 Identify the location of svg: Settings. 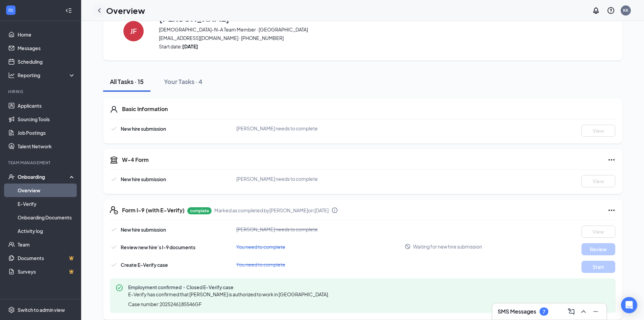
(11, 310).